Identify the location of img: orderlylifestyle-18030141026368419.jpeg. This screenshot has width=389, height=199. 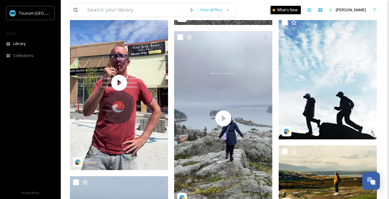
(327, 78).